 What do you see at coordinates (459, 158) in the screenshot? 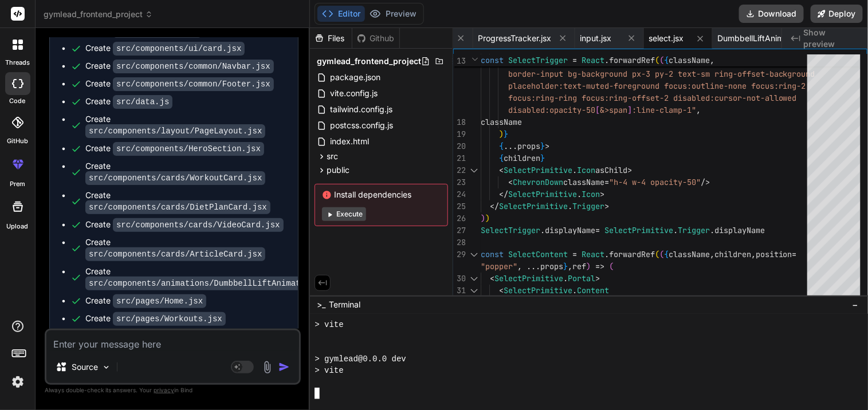
I see `div: 21` at bounding box center [459, 158].